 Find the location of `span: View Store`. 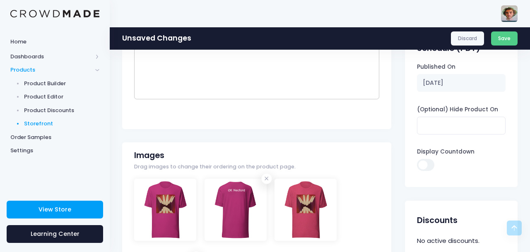

span: View Store is located at coordinates (55, 210).